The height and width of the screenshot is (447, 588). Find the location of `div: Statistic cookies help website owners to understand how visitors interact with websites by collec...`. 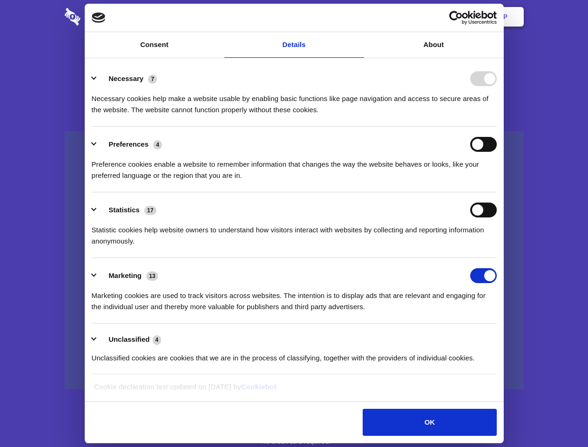

div: Statistic cookies help website owners to understand how visitors interact with websites by collec... is located at coordinates (294, 232).